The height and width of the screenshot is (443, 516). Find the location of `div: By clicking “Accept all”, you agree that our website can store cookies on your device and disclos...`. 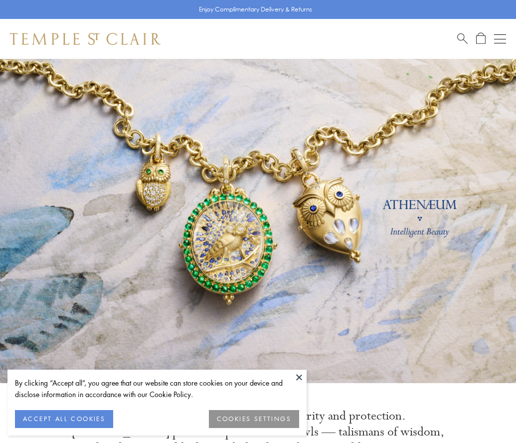

div: By clicking “Accept all”, you agree that our website can store cookies on your device and disclos... is located at coordinates (157, 388).